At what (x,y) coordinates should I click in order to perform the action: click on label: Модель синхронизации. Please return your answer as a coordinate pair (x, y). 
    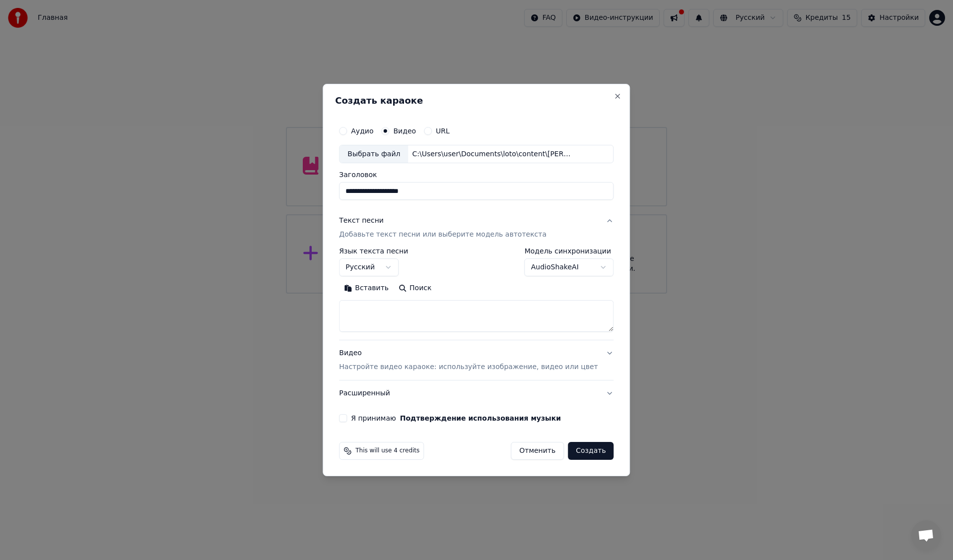
    Looking at the image, I should click on (570, 251).